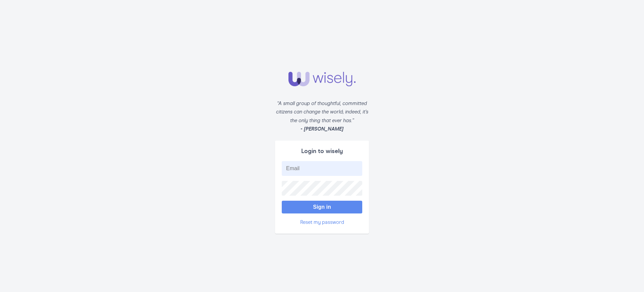 The height and width of the screenshot is (292, 644). What do you see at coordinates (322, 152) in the screenshot?
I see `div: Login to wisely` at bounding box center [322, 152].